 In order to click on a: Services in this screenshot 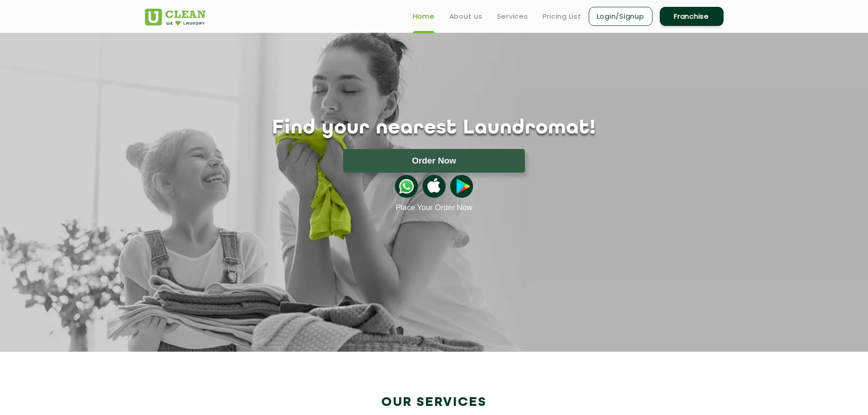, I will do `click(513, 16)`.